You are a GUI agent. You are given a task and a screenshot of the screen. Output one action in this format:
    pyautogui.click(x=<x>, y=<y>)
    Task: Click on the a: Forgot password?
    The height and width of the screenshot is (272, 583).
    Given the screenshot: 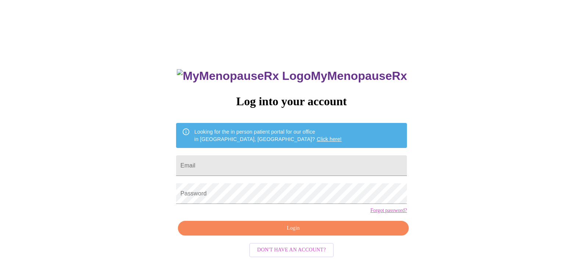 What is the action you would take?
    pyautogui.click(x=389, y=210)
    